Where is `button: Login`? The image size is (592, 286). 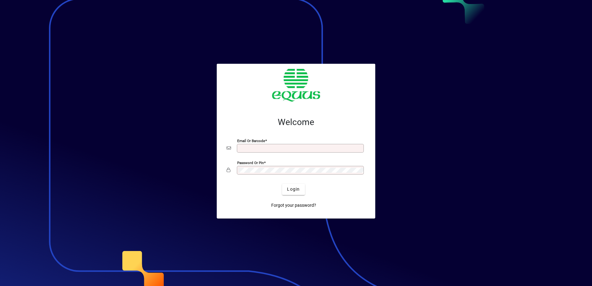
button: Login is located at coordinates (293, 190).